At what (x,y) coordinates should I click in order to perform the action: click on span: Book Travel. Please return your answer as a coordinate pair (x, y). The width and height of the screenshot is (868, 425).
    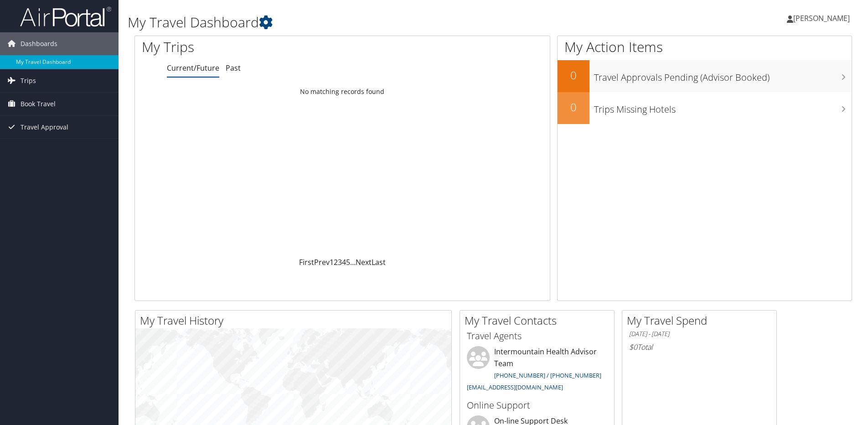
    Looking at the image, I should click on (38, 104).